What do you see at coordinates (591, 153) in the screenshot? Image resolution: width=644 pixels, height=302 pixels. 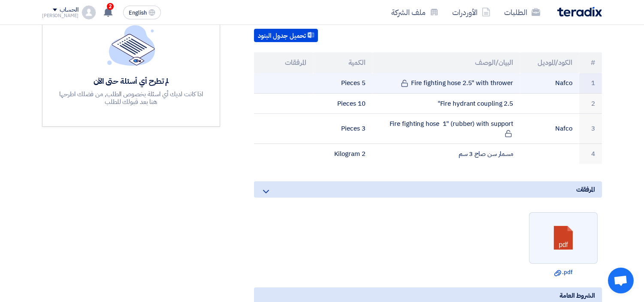 I see `td: 4` at bounding box center [591, 153].